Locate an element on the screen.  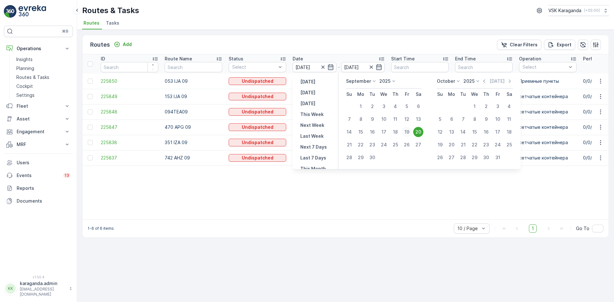
p: Planning is located at coordinates (25, 68).